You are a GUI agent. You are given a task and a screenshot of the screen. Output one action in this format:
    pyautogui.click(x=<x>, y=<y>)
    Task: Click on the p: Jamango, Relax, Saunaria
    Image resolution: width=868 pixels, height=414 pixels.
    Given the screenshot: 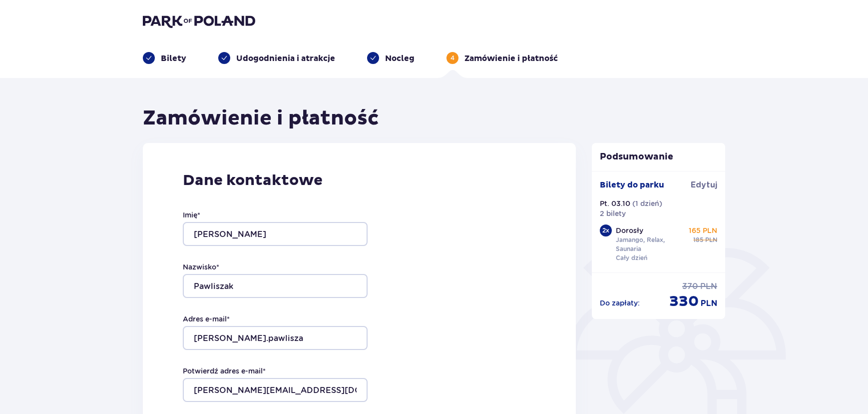 What is the action you would take?
    pyautogui.click(x=650, y=244)
    